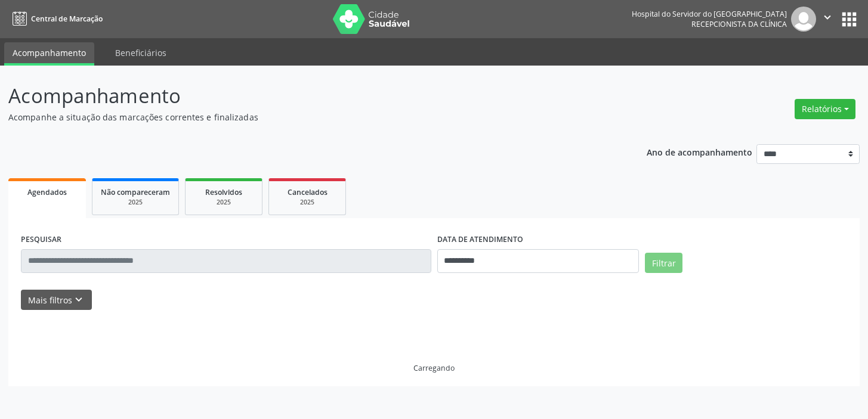  I want to click on span: Agendados, so click(47, 192).